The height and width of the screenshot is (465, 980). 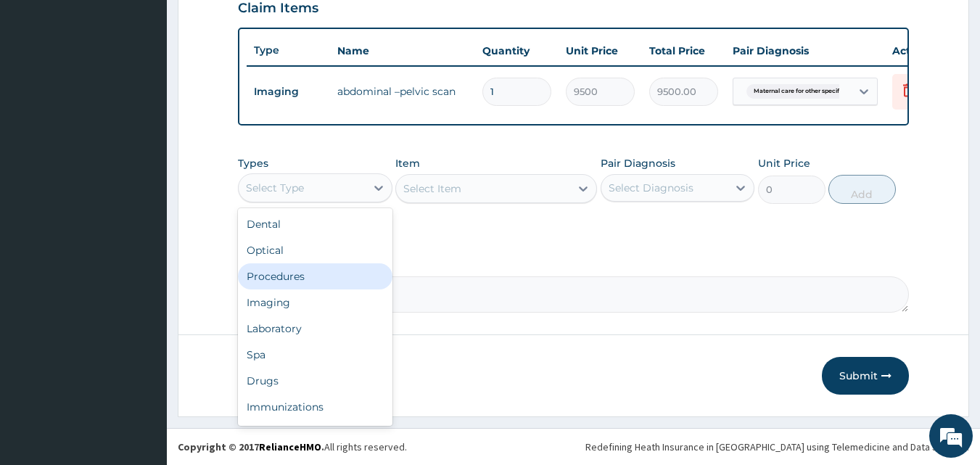 What do you see at coordinates (315, 329) in the screenshot?
I see `div: Laboratory` at bounding box center [315, 329].